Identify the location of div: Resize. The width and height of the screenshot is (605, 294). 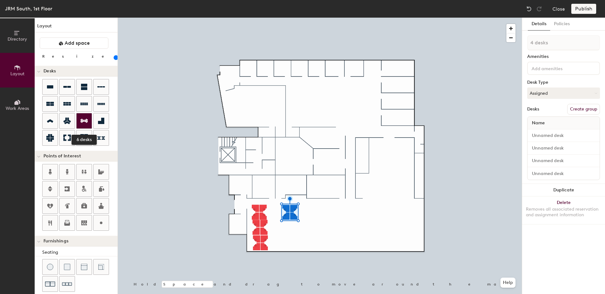
(77, 56).